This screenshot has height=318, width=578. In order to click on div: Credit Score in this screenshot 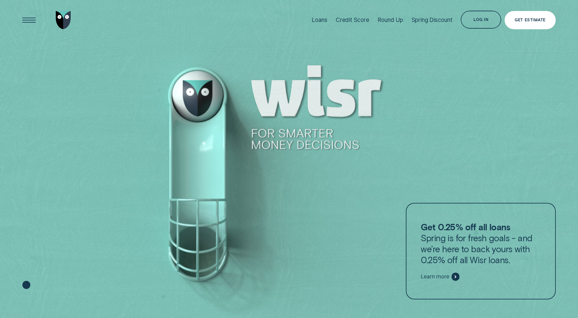, I will do `click(353, 20)`.